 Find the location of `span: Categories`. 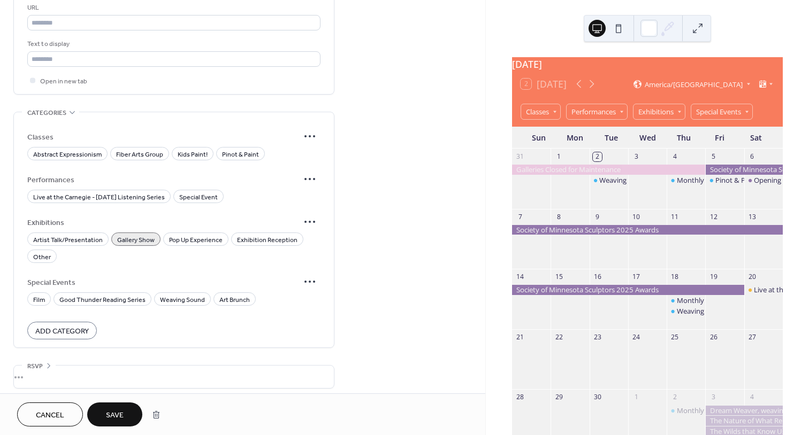

span: Categories is located at coordinates (47, 113).